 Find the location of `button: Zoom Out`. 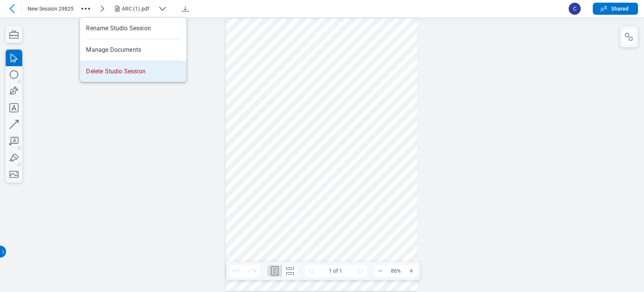

button: Zoom Out is located at coordinates (381, 270).